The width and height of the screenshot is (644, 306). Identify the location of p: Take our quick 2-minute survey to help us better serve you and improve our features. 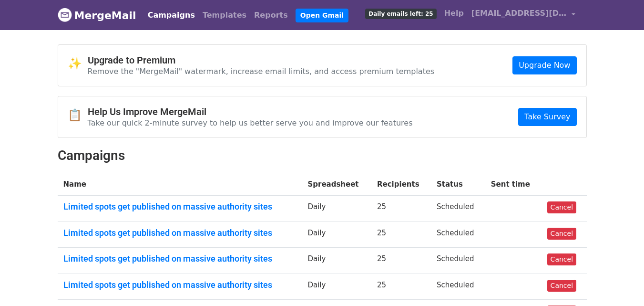
(250, 123).